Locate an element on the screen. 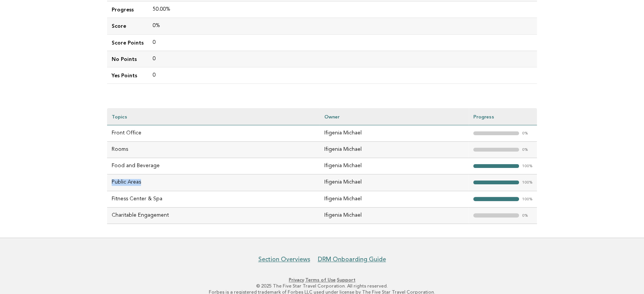 The image size is (644, 294). td: 0% is located at coordinates (343, 26).